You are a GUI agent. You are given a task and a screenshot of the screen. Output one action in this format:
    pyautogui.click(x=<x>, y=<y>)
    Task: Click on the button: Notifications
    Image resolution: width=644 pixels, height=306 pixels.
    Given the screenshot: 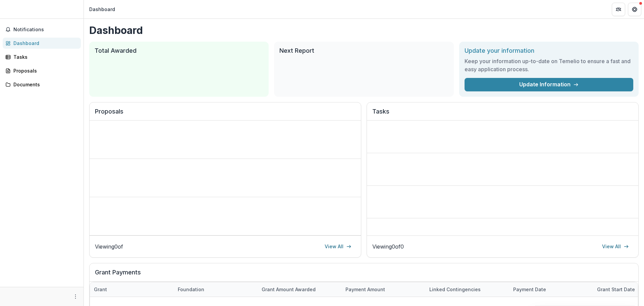 What is the action you would take?
    pyautogui.click(x=41, y=30)
    